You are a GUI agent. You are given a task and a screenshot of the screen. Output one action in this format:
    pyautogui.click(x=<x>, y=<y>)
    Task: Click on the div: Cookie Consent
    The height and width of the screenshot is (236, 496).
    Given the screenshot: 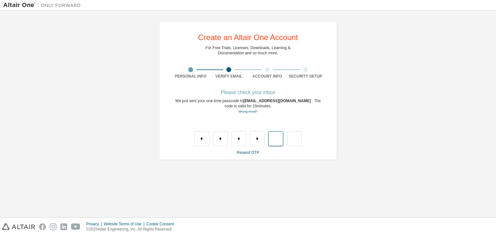 What is the action you would take?
    pyautogui.click(x=162, y=224)
    